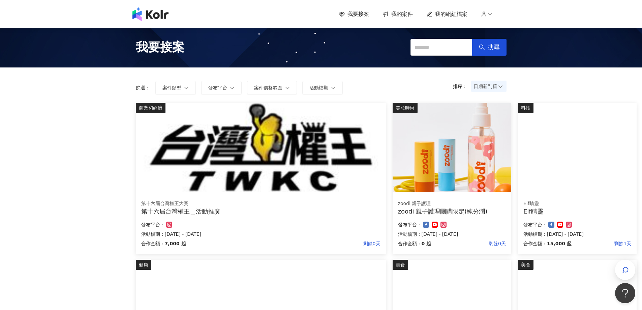 Image resolution: width=642 pixels, height=310 pixels. Describe the element at coordinates (489, 47) in the screenshot. I see `button: 搜尋` at that location.